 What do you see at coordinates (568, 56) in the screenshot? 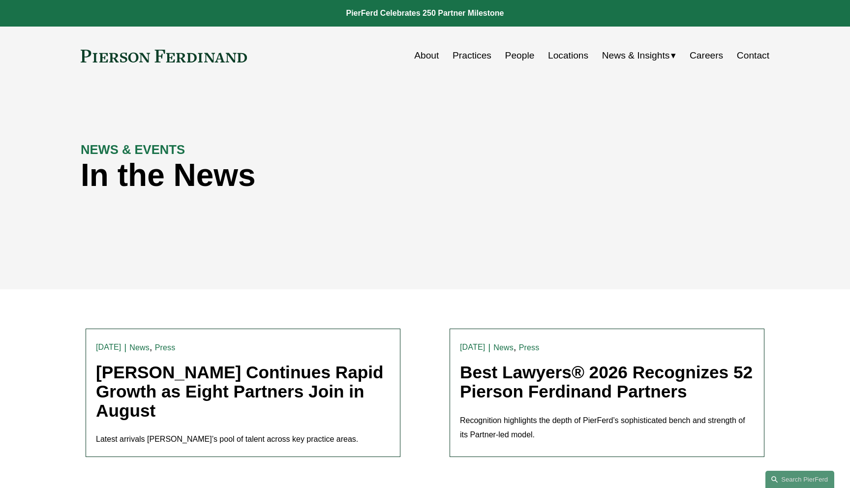
I see `a: Locations` at bounding box center [568, 56].